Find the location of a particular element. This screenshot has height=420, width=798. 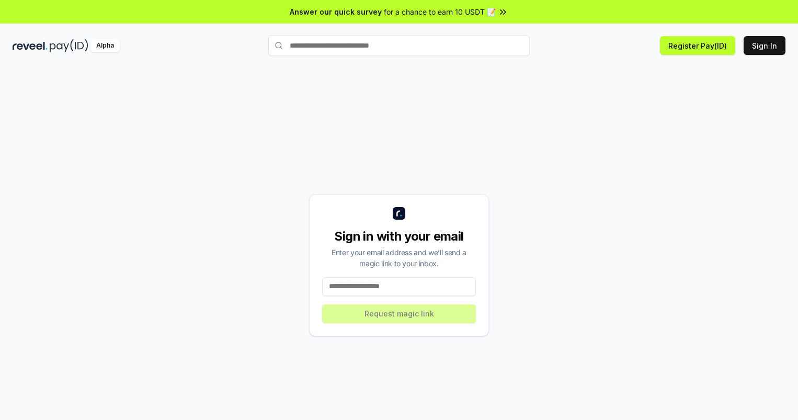

img: reveel_dark is located at coordinates (30, 46).